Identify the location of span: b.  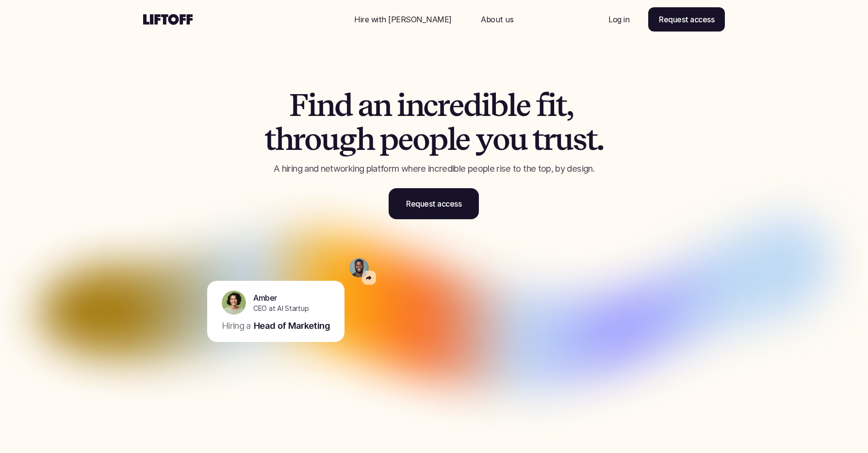
(498, 106).